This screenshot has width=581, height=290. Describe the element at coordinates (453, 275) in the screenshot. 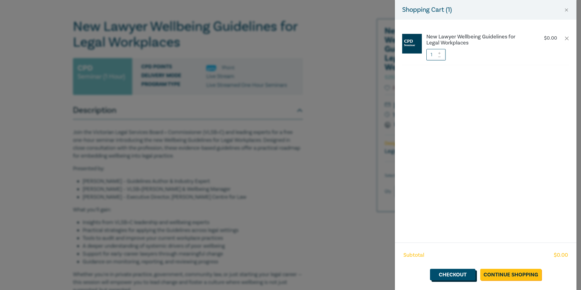

I see `a: Checkout` at that location.